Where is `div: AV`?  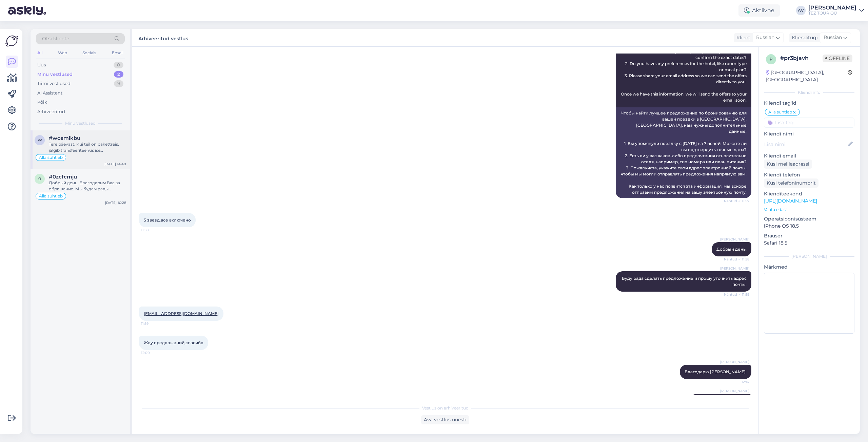 div: AV is located at coordinates (801, 10).